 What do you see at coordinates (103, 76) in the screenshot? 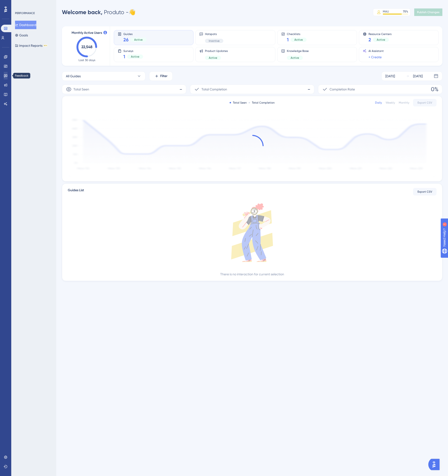
I see `button: All Guides` at bounding box center [103, 76].